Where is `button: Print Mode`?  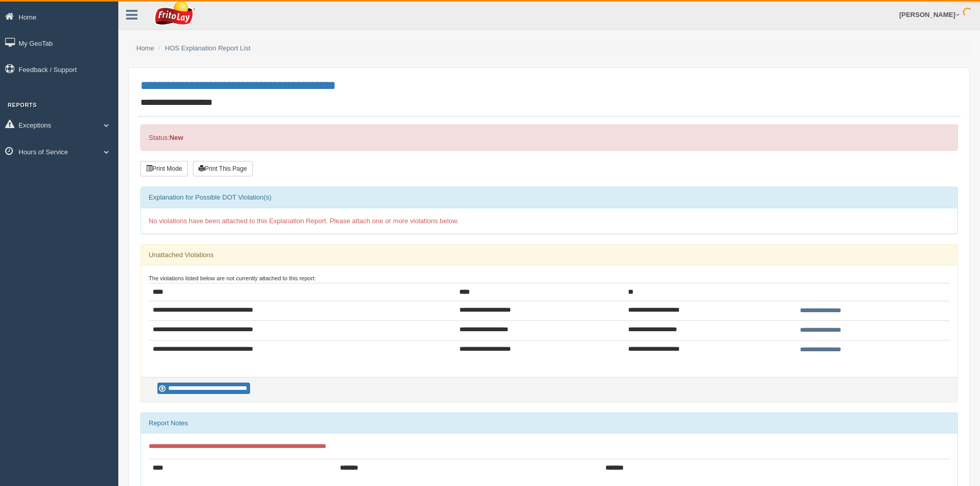 button: Print Mode is located at coordinates (164, 168).